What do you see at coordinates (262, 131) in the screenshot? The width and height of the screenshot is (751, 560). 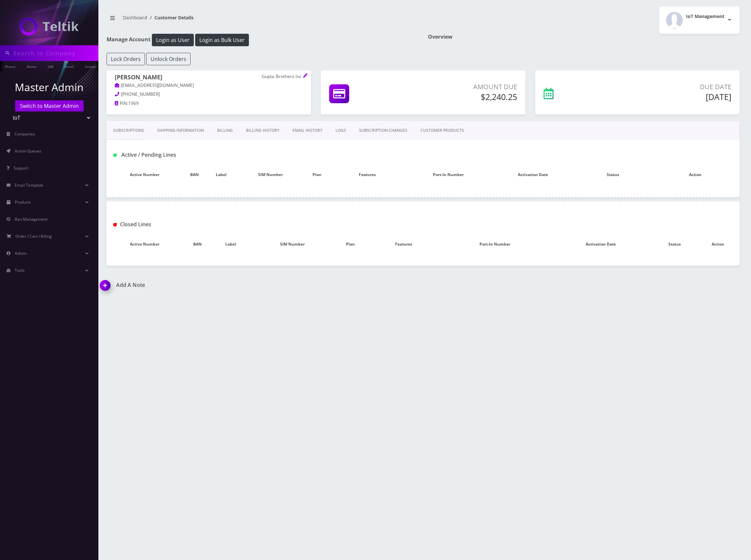 I see `a: Billing History` at bounding box center [262, 131].